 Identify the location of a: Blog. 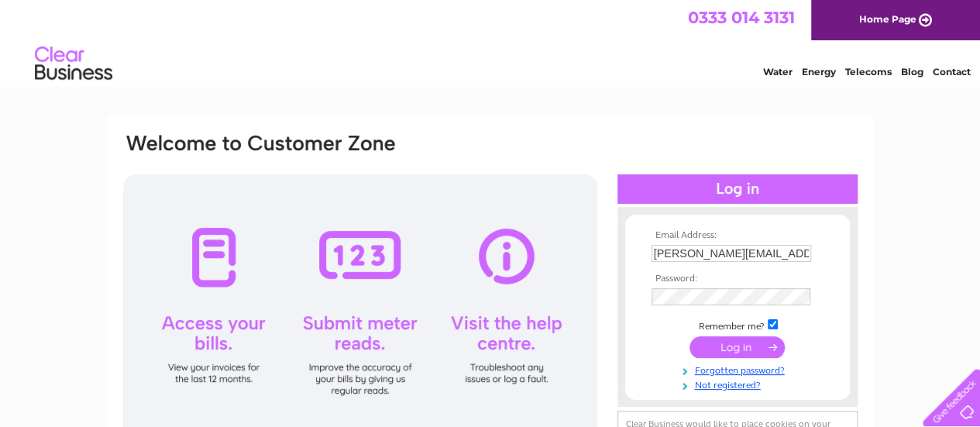
(912, 71).